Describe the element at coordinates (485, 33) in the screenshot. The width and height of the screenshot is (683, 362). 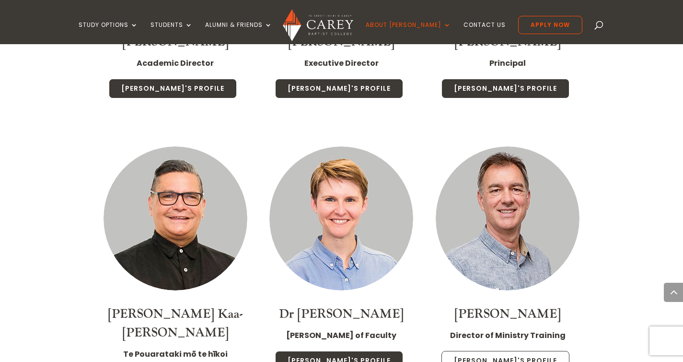
I see `a: Contact Us` at that location.